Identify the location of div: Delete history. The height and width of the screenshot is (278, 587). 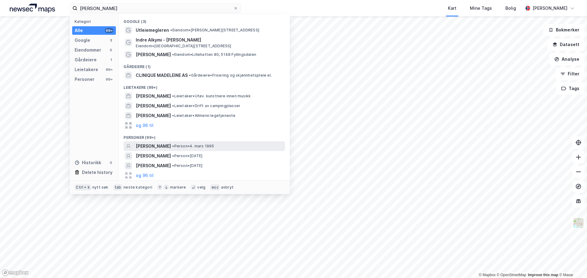
(97, 173).